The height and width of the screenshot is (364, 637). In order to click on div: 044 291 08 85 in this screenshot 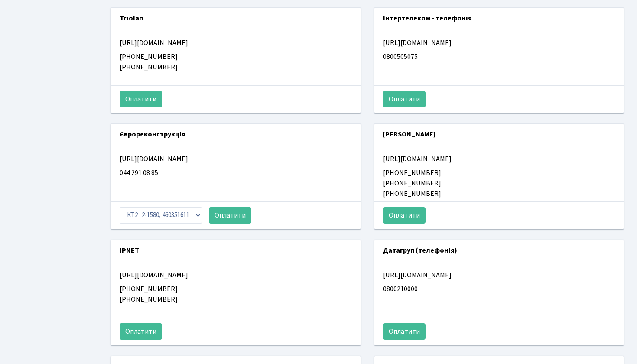, I will do `click(235, 173)`.